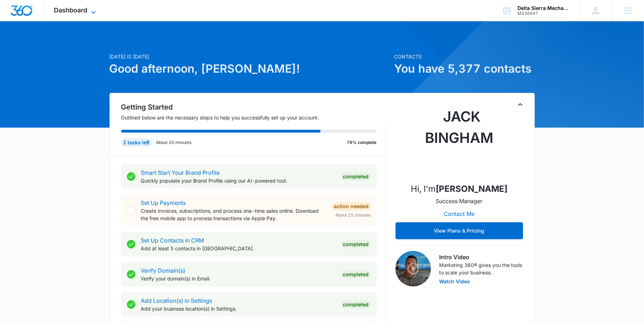 This screenshot has width=644, height=323. I want to click on img: website_grey.svg, so click(14, 21).